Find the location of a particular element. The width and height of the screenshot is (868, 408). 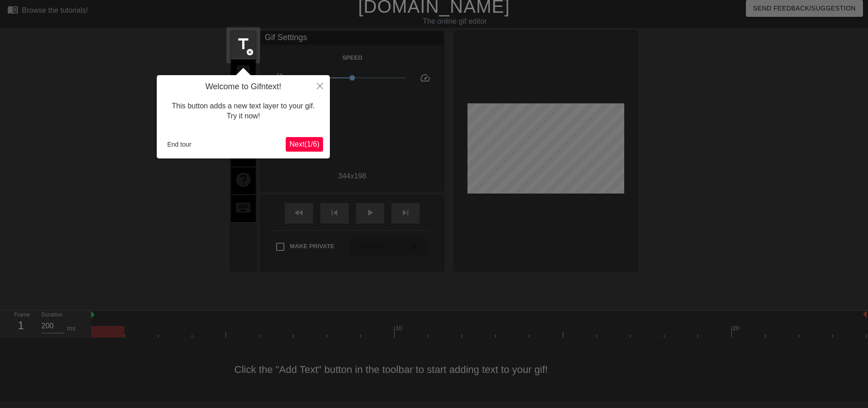

button: End tour is located at coordinates (179, 145).